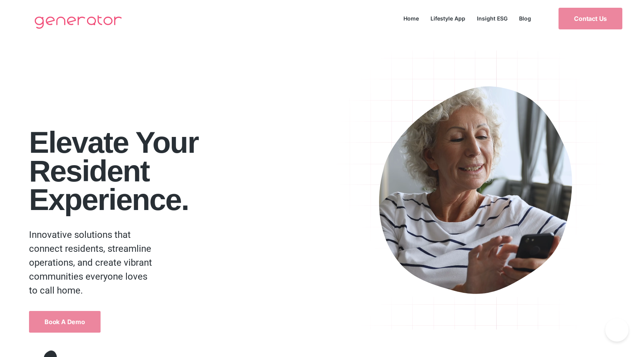  What do you see at coordinates (65, 322) in the screenshot?
I see `a: Book a Demo` at bounding box center [65, 322].